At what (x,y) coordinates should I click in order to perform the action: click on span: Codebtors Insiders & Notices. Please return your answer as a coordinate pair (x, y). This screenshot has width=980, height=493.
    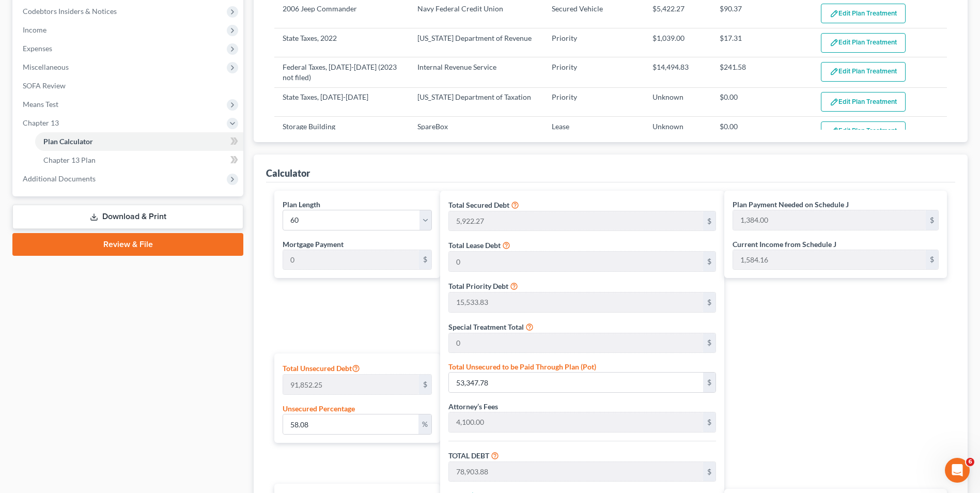
    Looking at the image, I should click on (70, 11).